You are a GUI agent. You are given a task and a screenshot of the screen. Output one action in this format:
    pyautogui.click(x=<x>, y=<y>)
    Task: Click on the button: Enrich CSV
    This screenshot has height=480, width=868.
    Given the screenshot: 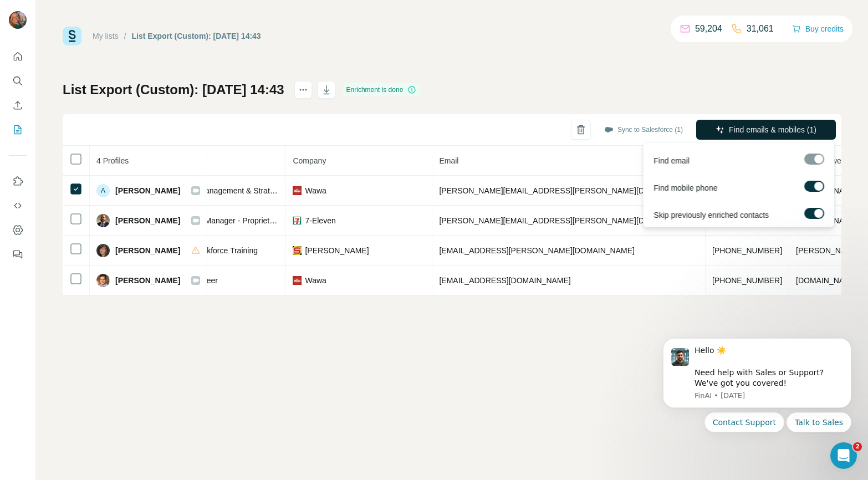 What is the action you would take?
    pyautogui.click(x=18, y=105)
    